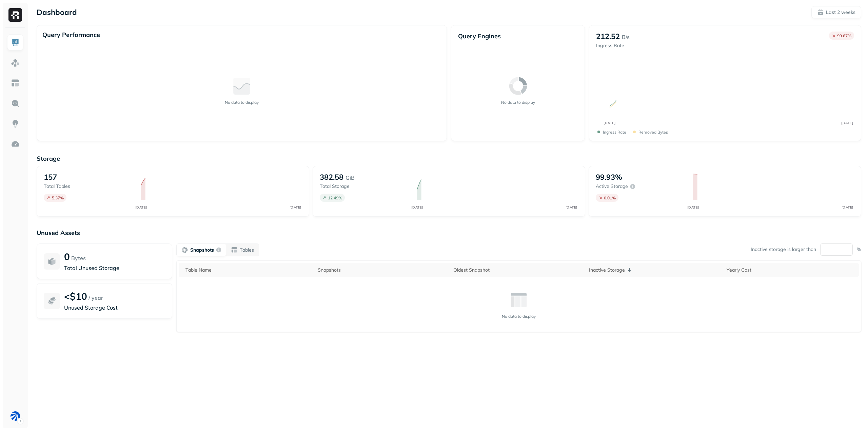 The image size is (868, 431). I want to click on img: Query Explorer, so click(15, 104).